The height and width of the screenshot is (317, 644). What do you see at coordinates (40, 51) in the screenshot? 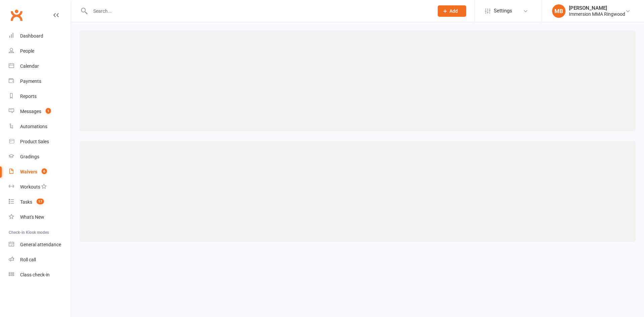
I see `a: People` at bounding box center [40, 51].